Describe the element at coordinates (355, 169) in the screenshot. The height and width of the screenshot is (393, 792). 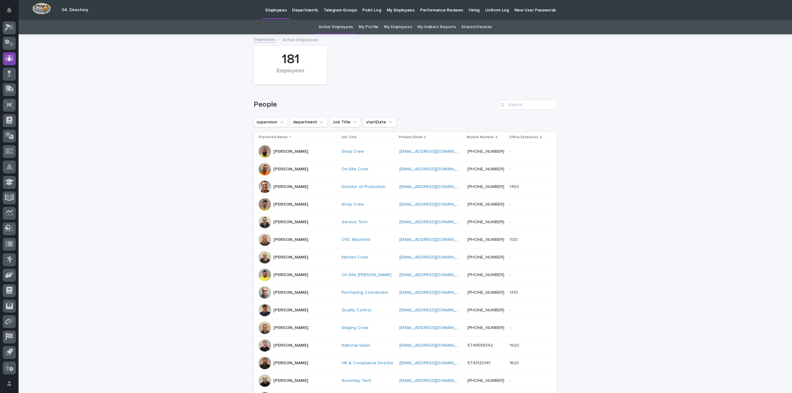
I see `a: On-Site Crew` at that location.